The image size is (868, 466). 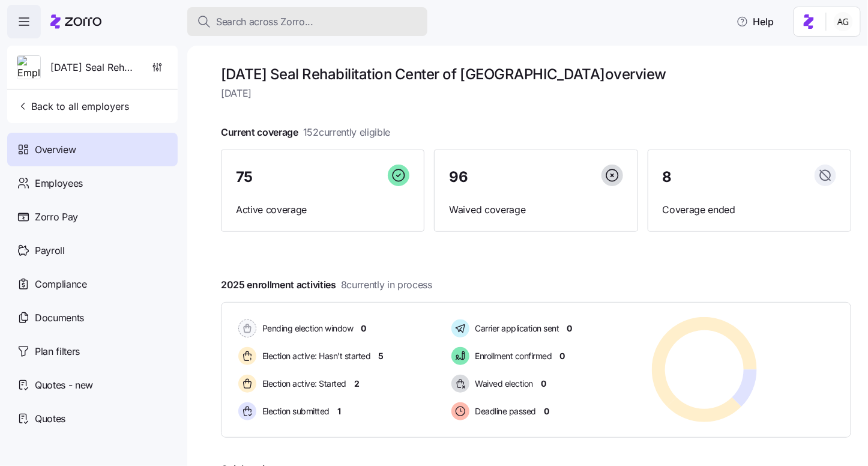 What do you see at coordinates (92, 351) in the screenshot?
I see `a: Plan filters` at bounding box center [92, 351].